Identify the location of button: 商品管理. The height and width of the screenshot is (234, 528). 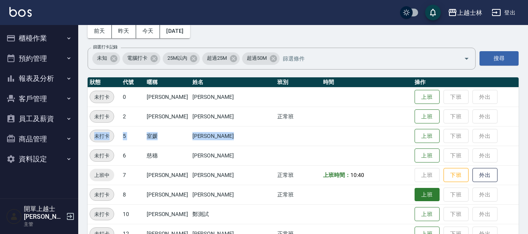
(39, 139).